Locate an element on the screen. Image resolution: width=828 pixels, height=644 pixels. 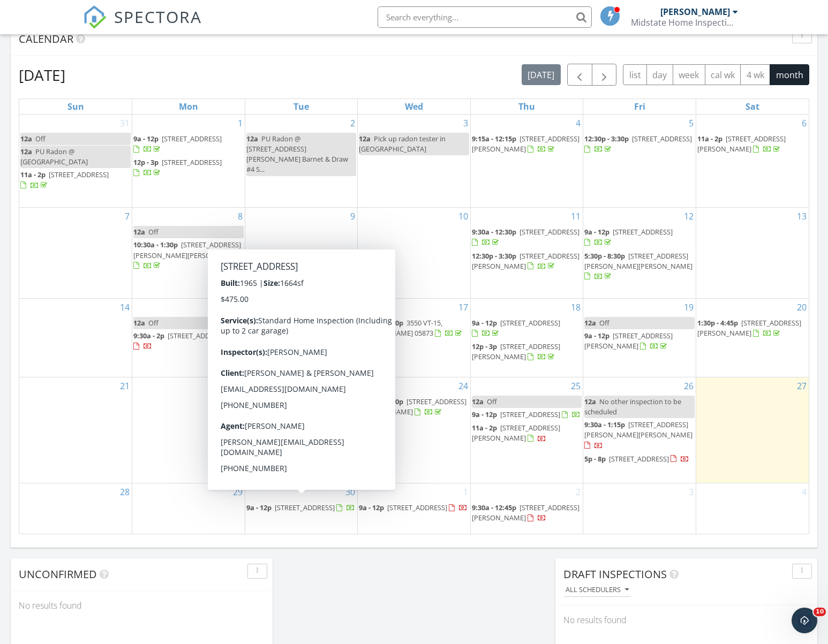
button: Previous month is located at coordinates (579, 74).